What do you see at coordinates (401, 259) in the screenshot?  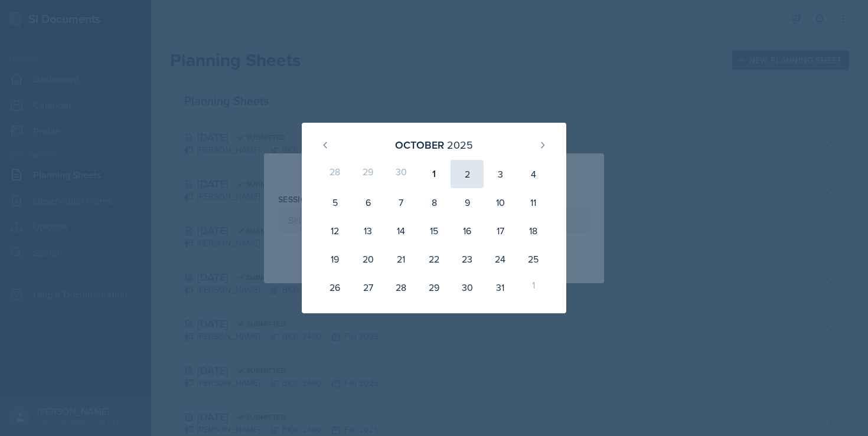 I see `div: 21` at bounding box center [401, 259].